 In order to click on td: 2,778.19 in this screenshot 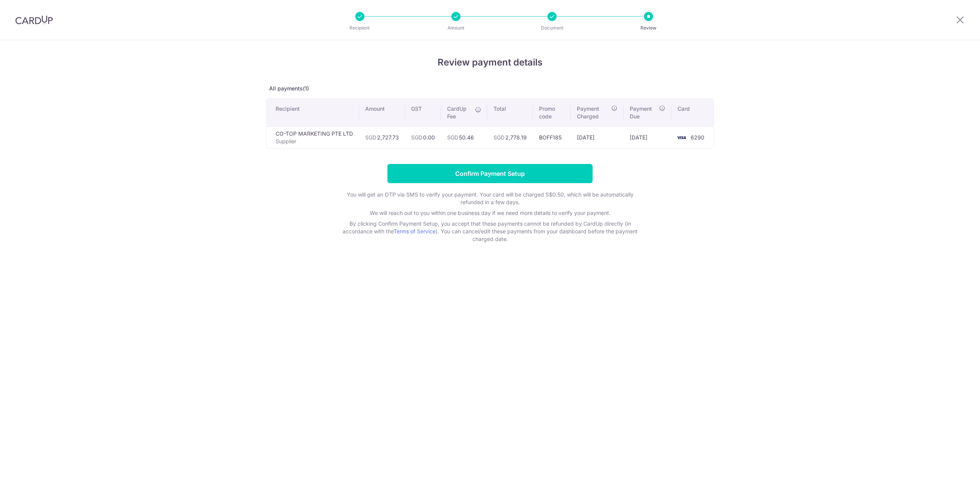, I will do `click(510, 137)`.